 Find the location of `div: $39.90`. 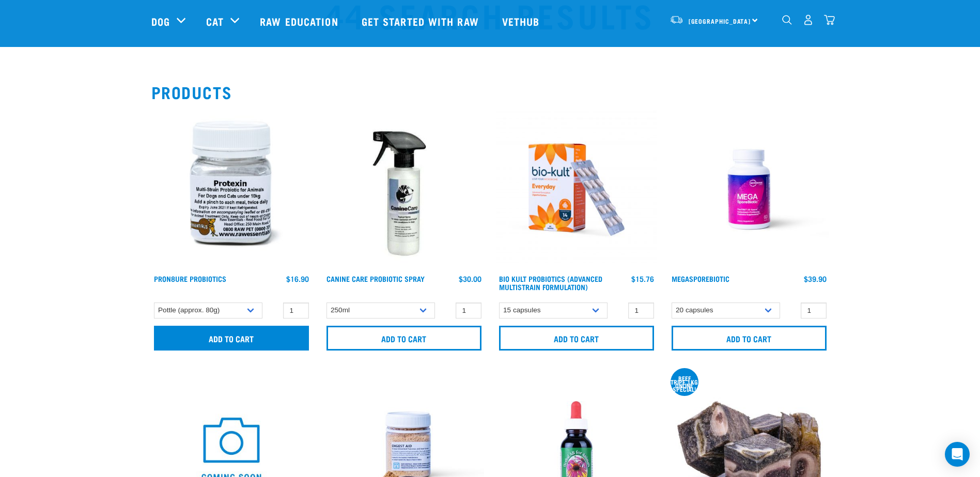

div: $39.90 is located at coordinates (815, 279).